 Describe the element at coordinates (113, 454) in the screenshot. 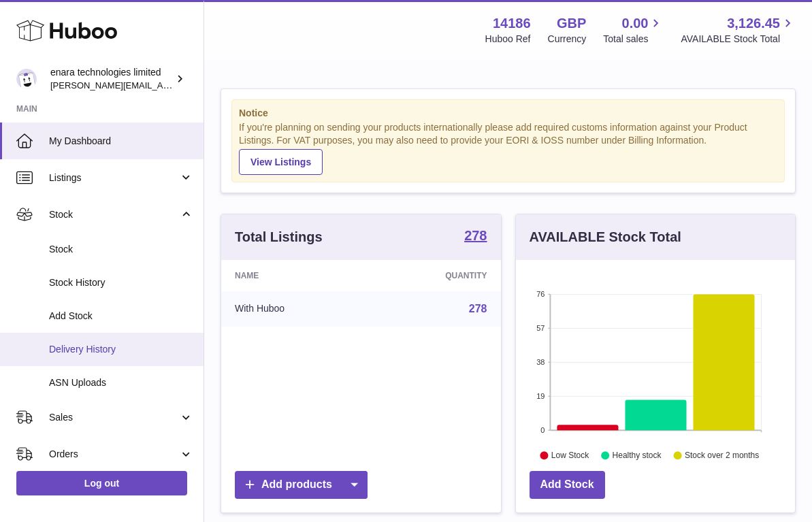

I see `span: Orders` at that location.